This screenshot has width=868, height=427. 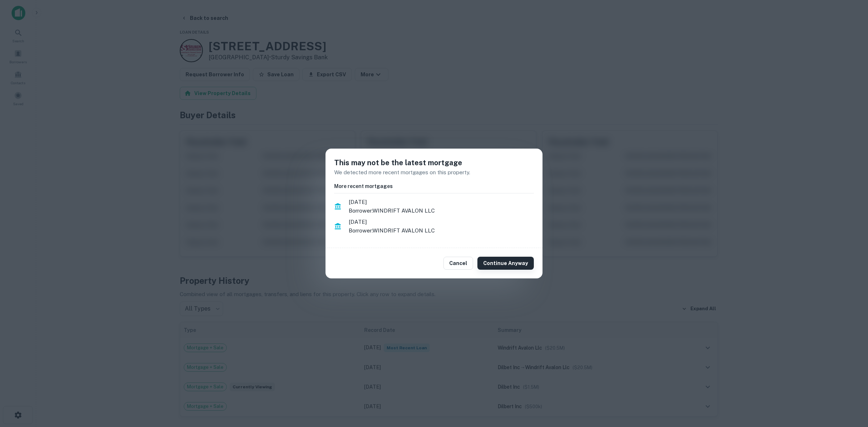 I want to click on h5: This may not be the latest mortgage, so click(x=434, y=163).